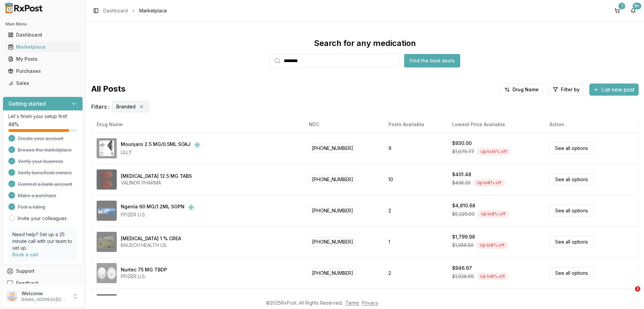 This screenshot has height=309, width=644. What do you see at coordinates (415, 179) in the screenshot?
I see `td: 10` at bounding box center [415, 179].